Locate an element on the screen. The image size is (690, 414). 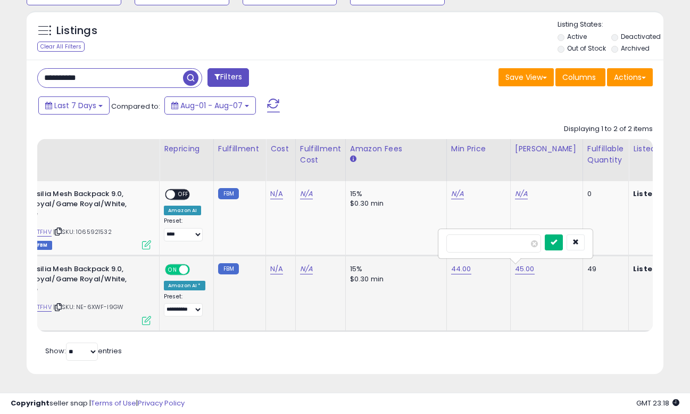
label: Out of Stock is located at coordinates (587, 48).